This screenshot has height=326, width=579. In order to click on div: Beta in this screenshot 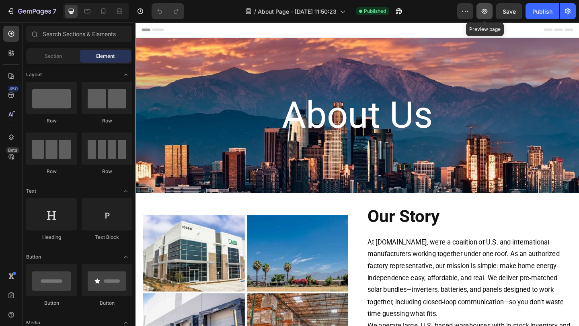, I will do `click(12, 150)`.